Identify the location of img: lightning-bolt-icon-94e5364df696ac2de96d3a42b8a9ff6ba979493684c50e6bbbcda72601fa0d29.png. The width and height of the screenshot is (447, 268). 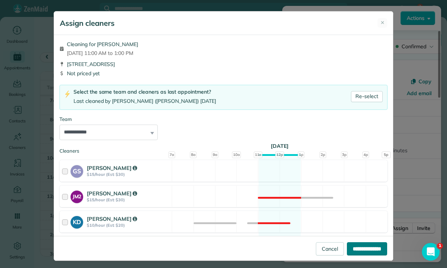
(67, 94).